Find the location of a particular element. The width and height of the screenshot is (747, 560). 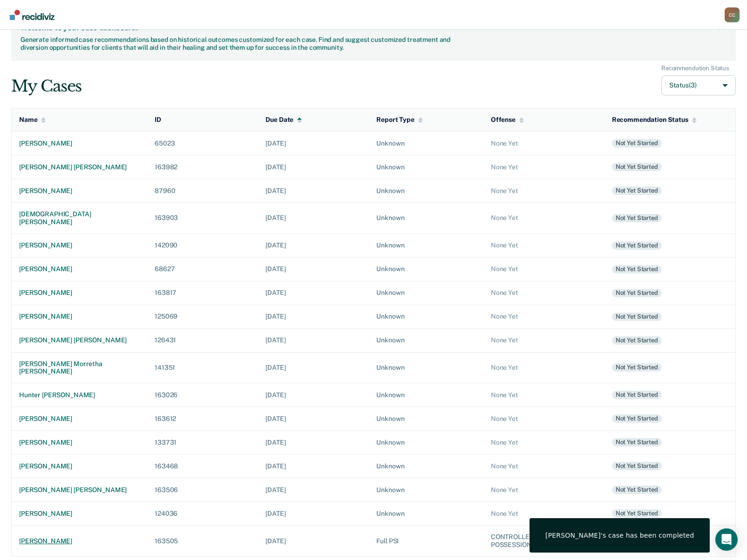

div: CONTROLLED SUBSTANCE-POSSESSION OF is located at coordinates (544, 541).